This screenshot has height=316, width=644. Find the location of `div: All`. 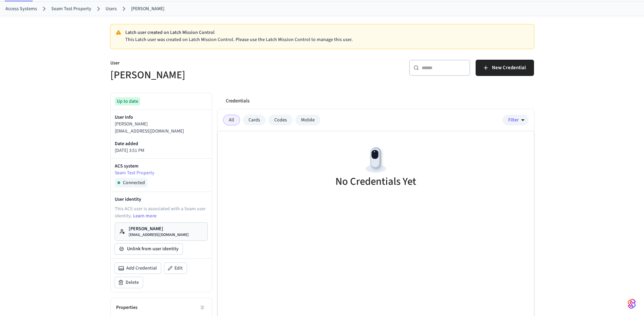

div: All is located at coordinates (232, 120).